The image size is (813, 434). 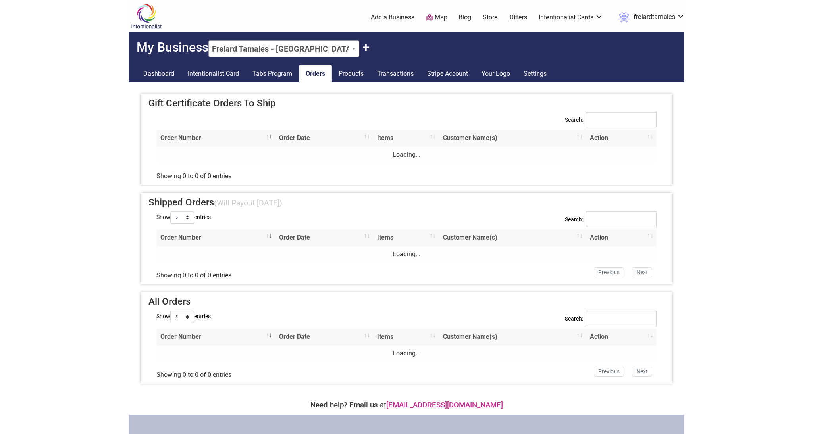 What do you see at coordinates (159, 74) in the screenshot?
I see `a: Dashboard` at bounding box center [159, 74].